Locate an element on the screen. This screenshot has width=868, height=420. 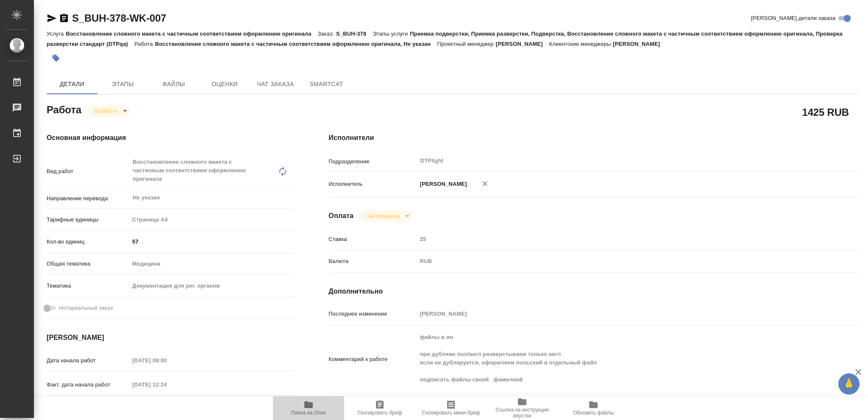
p: Этапы услуги is located at coordinates (391, 34).